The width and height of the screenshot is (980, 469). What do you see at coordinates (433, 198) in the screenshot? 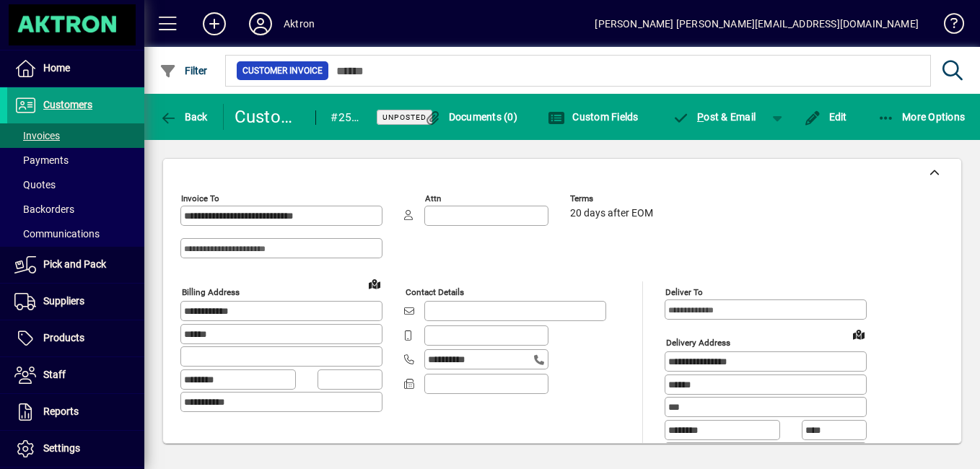
I see `mat-label: Attn` at bounding box center [433, 198].